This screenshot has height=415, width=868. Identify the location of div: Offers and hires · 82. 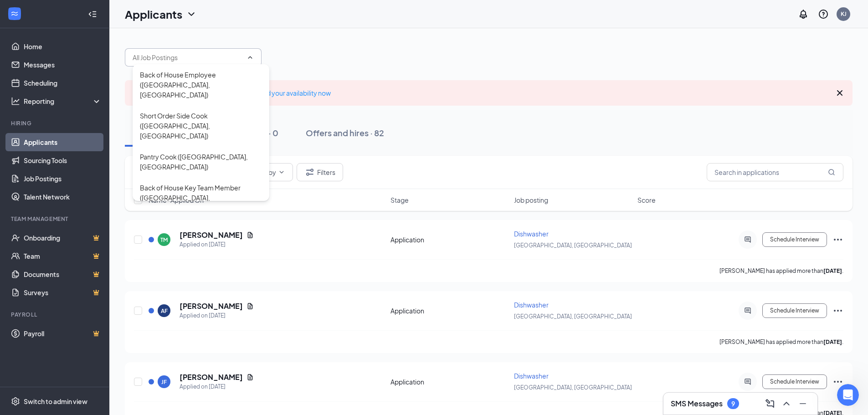
(345, 132).